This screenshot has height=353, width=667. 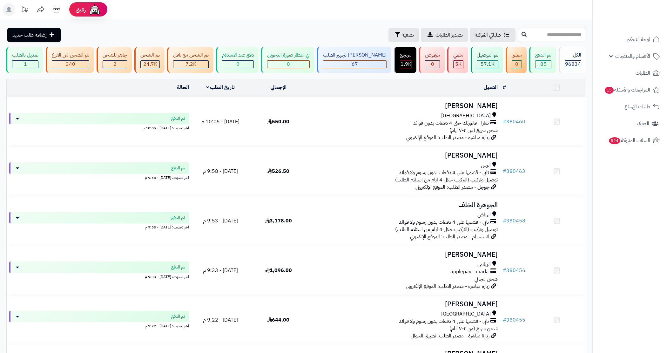 I want to click on a: جاهز للشحن 2, so click(x=114, y=60).